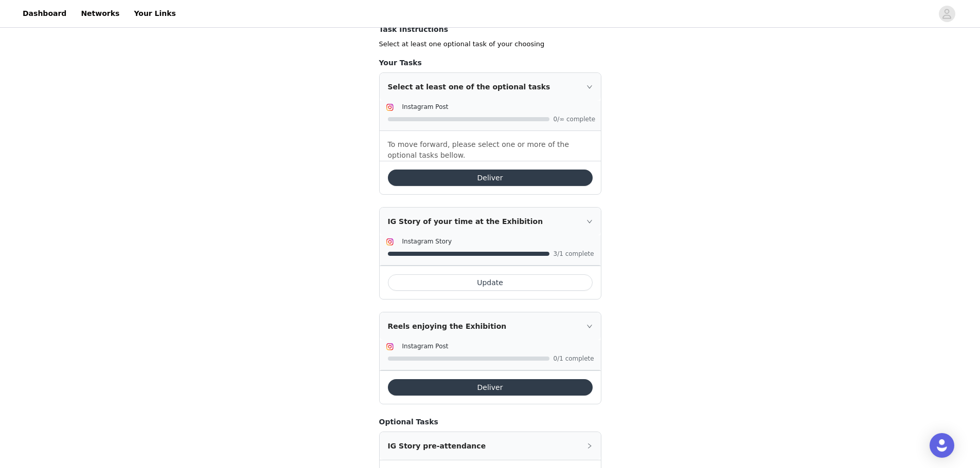 The image size is (980, 468). Describe the element at coordinates (574, 359) in the screenshot. I see `span: 0/1 complete` at that location.